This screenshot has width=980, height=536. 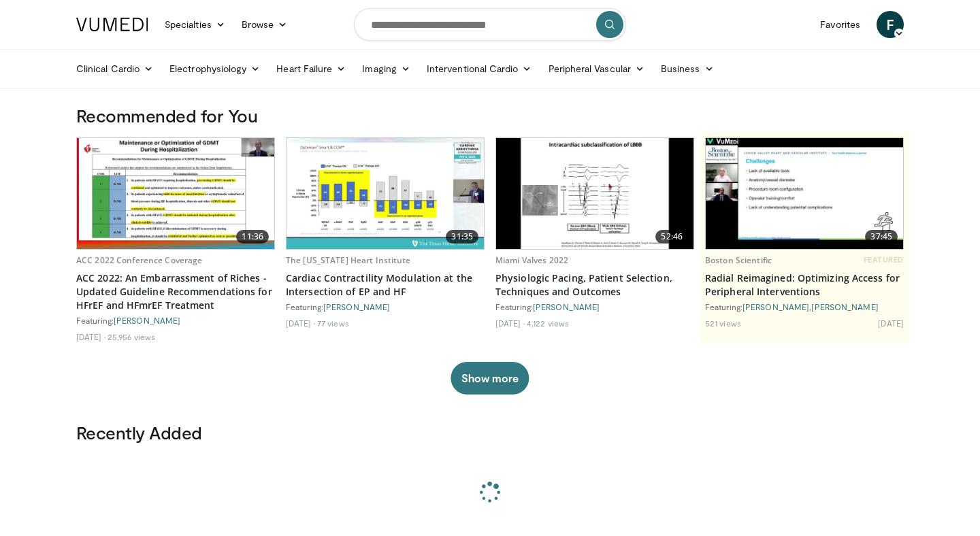 I want to click on a: Imaging, so click(x=386, y=69).